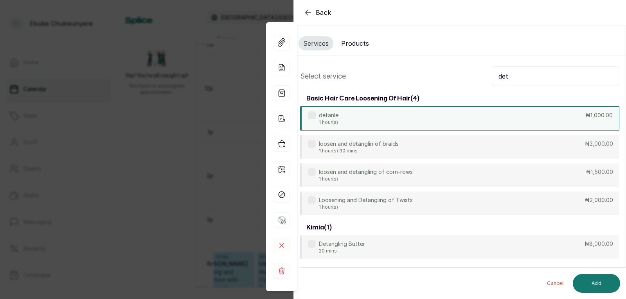 Image resolution: width=626 pixels, height=299 pixels. I want to click on h3: kimia ( 1 ), so click(319, 228).